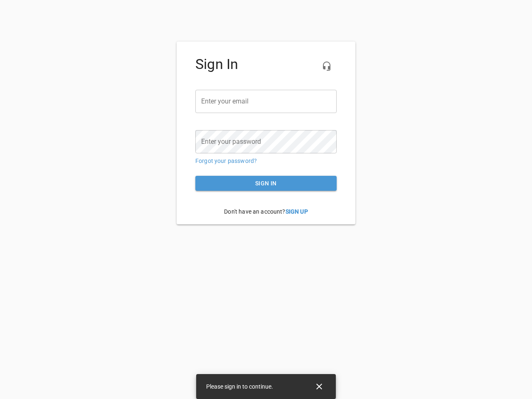  Describe the element at coordinates (266, 211) in the screenshot. I see `p: Don't have an account?` at that location.